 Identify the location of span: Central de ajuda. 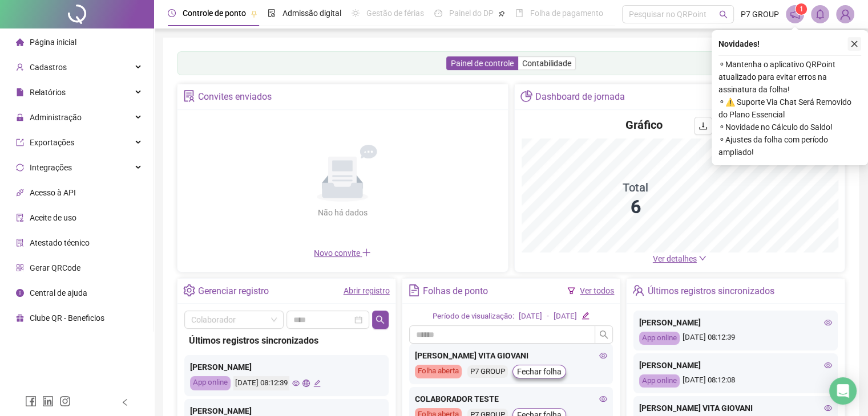
(58, 293).